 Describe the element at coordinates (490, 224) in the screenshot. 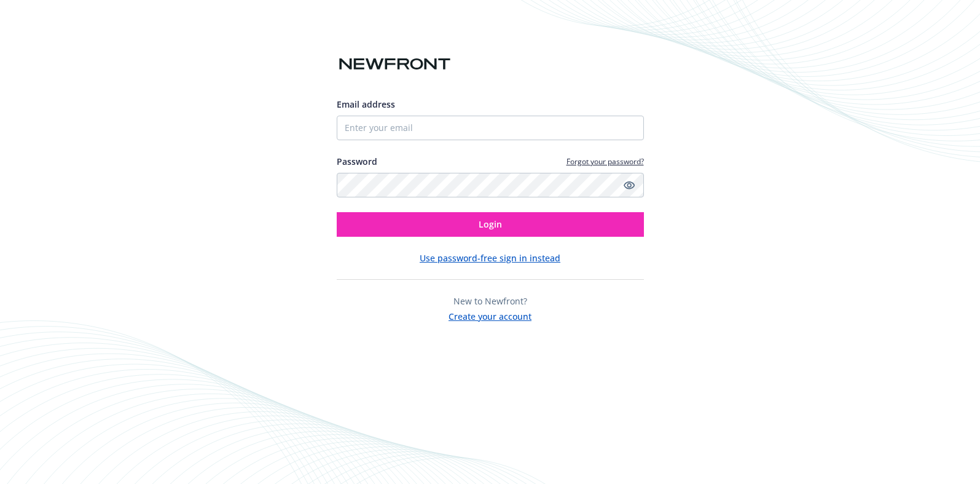

I see `span: Login` at that location.